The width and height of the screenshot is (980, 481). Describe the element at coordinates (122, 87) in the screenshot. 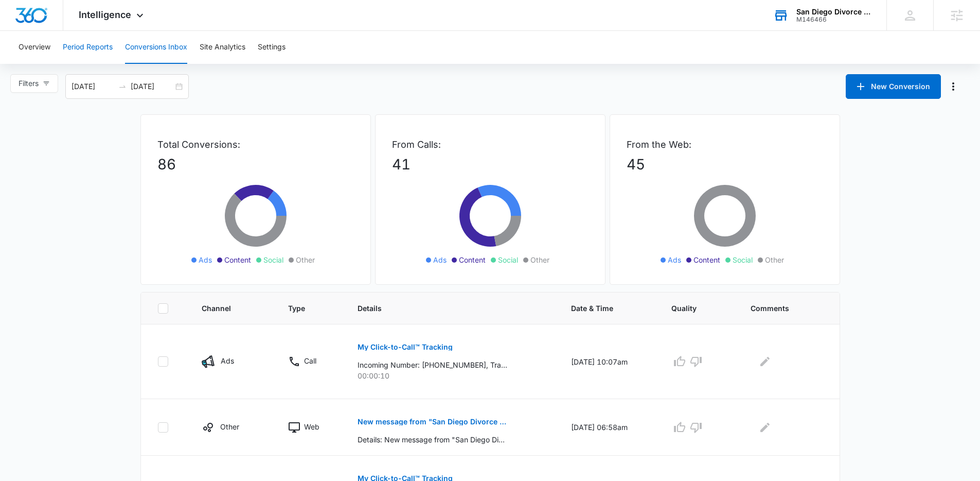

I see `span: to` at that location.